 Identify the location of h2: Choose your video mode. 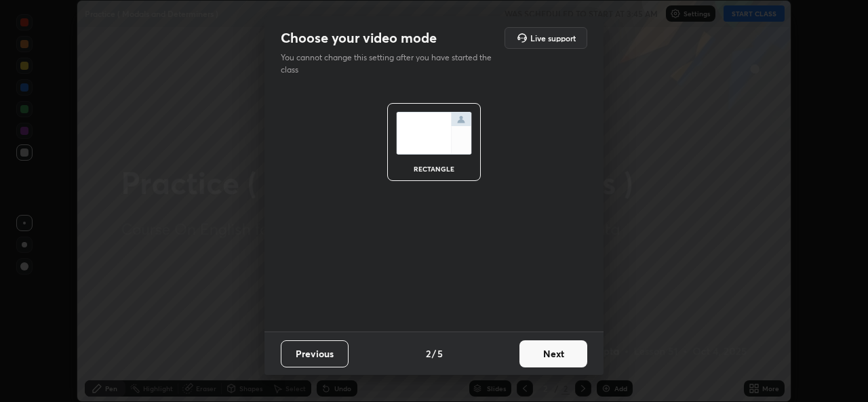
(359, 38).